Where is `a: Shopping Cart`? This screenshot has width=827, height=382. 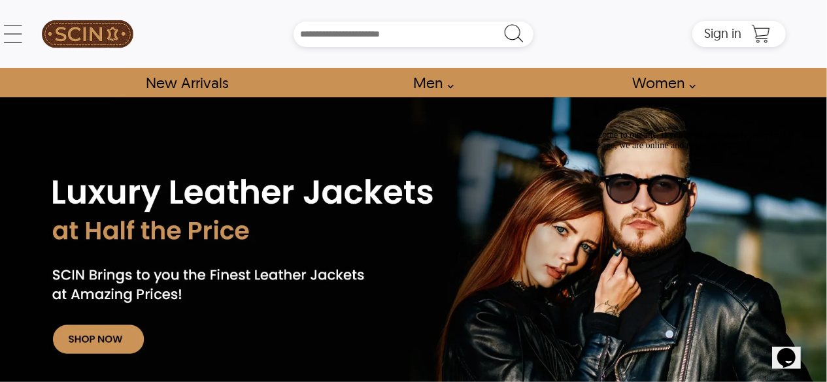
a: Shopping Cart is located at coordinates (761, 34).